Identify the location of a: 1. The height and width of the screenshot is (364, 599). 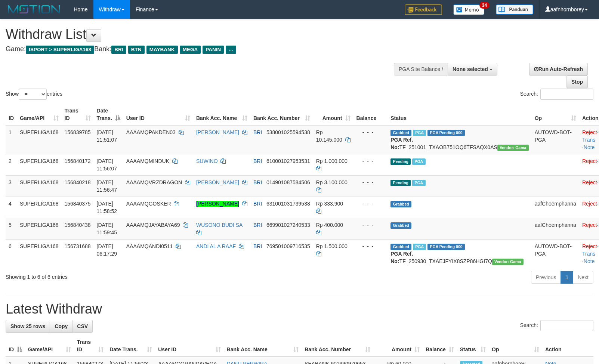
(567, 277).